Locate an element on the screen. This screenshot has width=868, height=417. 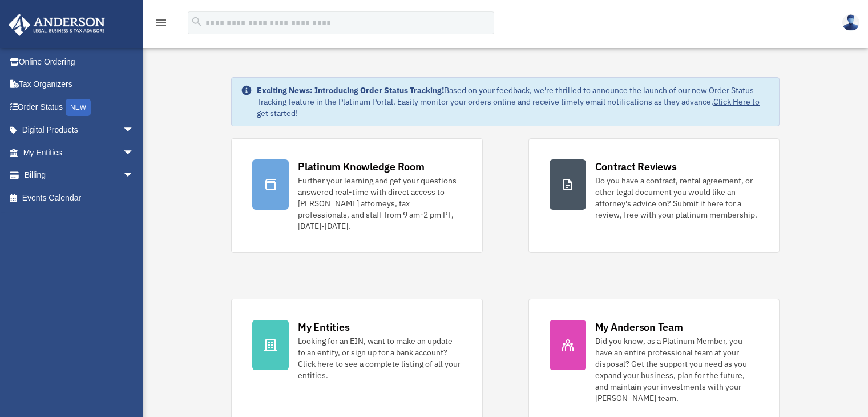
div: Did you know, as a Platinum Member, you have an entire professional team at your disposal? Get th... is located at coordinates (677, 370).